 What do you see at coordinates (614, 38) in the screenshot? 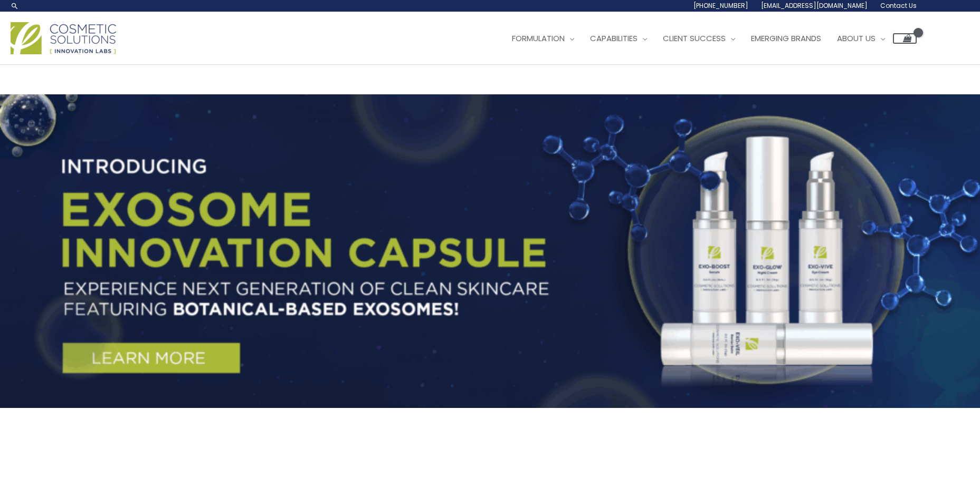
I see `span: Capabilities` at bounding box center [614, 38].